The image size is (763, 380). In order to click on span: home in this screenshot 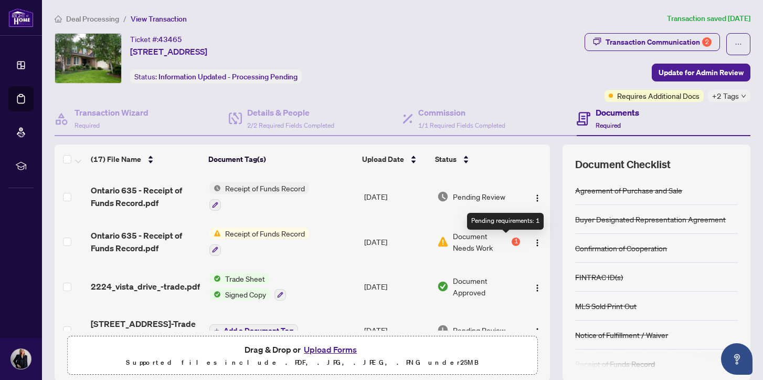, I will do `click(58, 19)`.